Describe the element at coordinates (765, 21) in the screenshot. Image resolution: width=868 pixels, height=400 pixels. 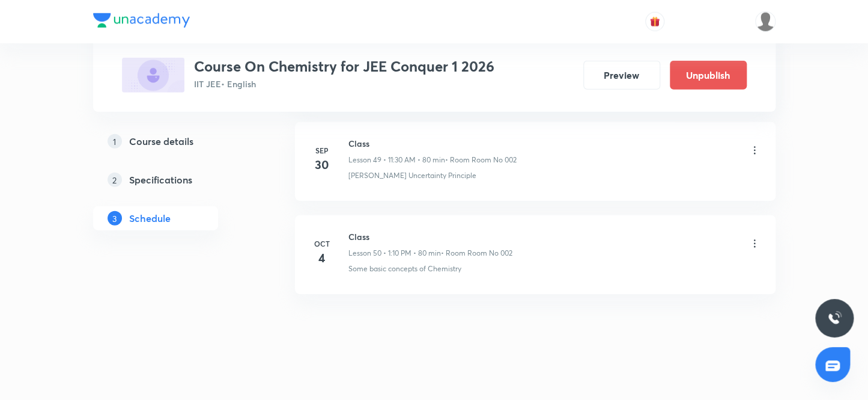
I see `img: Devendra Kumar` at that location.